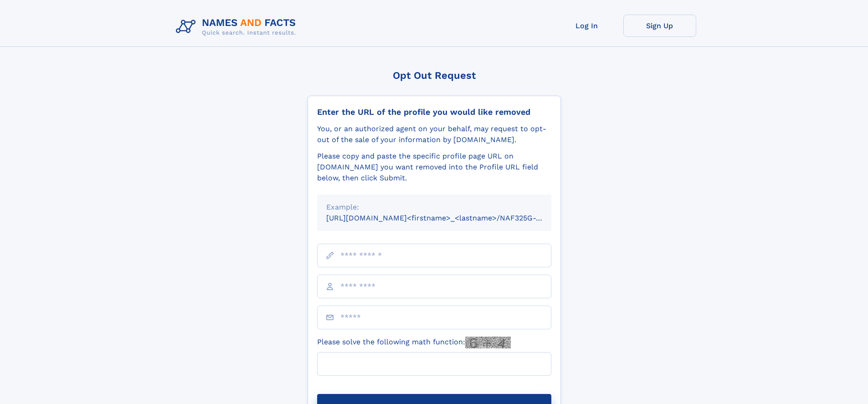 This screenshot has height=404, width=868. I want to click on div: Example:, so click(434, 207).